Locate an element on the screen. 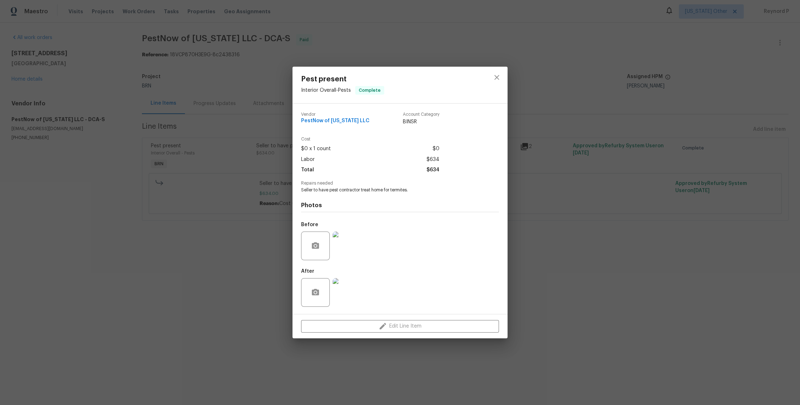 This screenshot has width=800, height=405. button: close is located at coordinates (497, 77).